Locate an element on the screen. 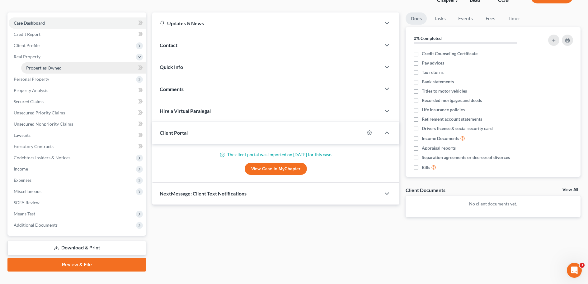 The image size is (588, 284). a: Property Analysis is located at coordinates (77, 90).